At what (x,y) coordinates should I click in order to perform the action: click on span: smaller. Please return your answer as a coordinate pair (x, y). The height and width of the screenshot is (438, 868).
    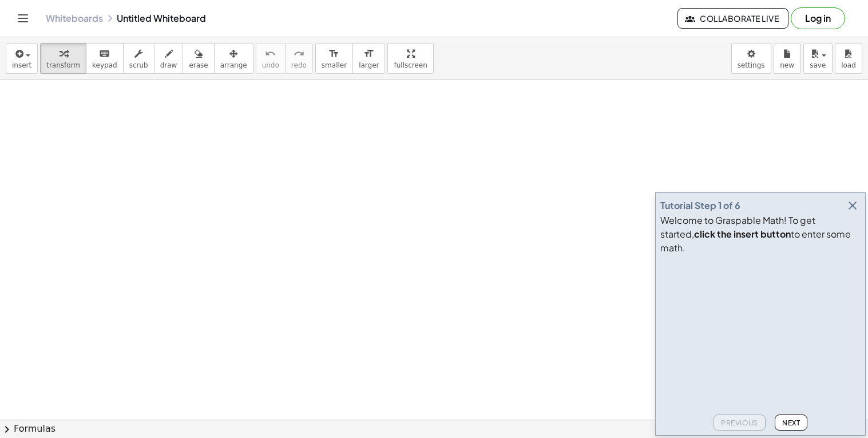
    Looking at the image, I should click on (334, 65).